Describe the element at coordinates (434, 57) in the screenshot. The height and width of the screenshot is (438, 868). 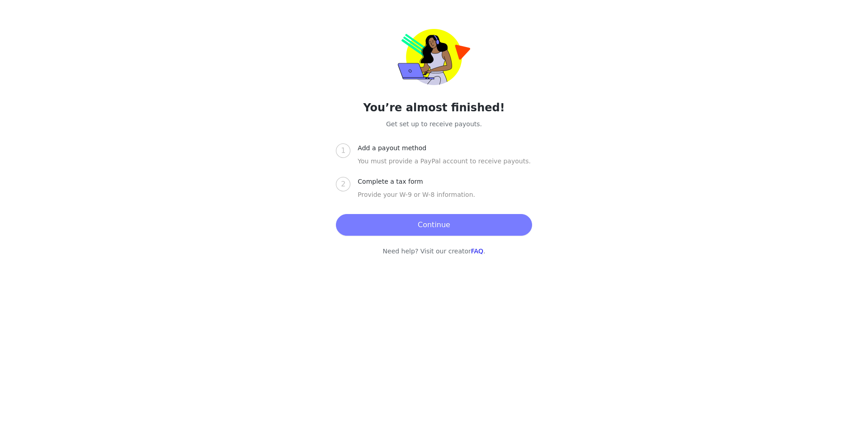
I see `img: trolley-payout-onboarding.png` at that location.